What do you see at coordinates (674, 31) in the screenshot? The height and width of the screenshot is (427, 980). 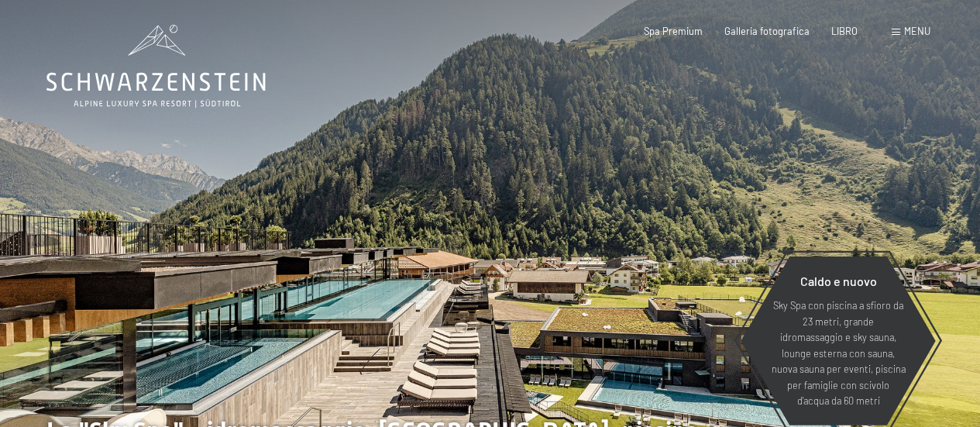 I see `font: Spa Premium` at bounding box center [674, 31].